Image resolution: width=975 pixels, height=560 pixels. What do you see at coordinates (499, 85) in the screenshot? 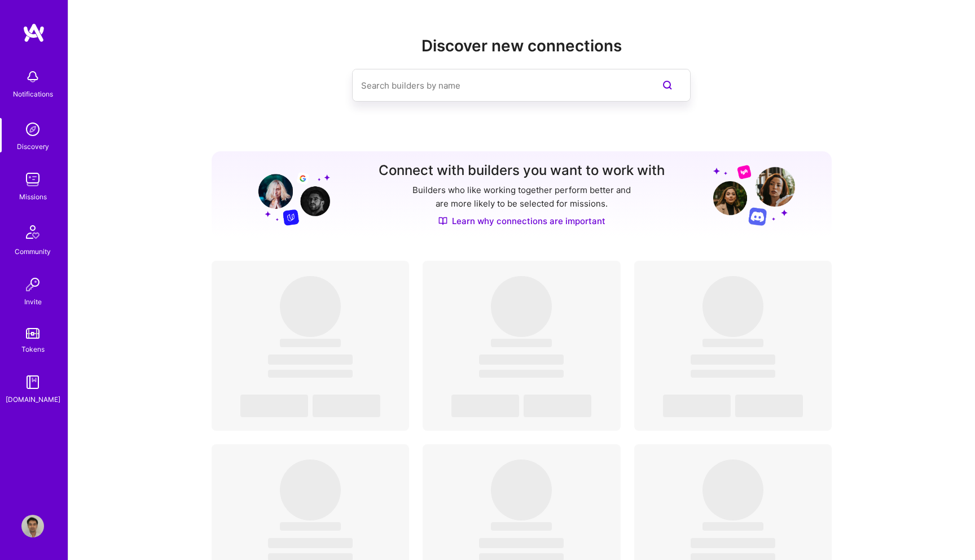
I see `input: Search builders by name` at bounding box center [499, 85].